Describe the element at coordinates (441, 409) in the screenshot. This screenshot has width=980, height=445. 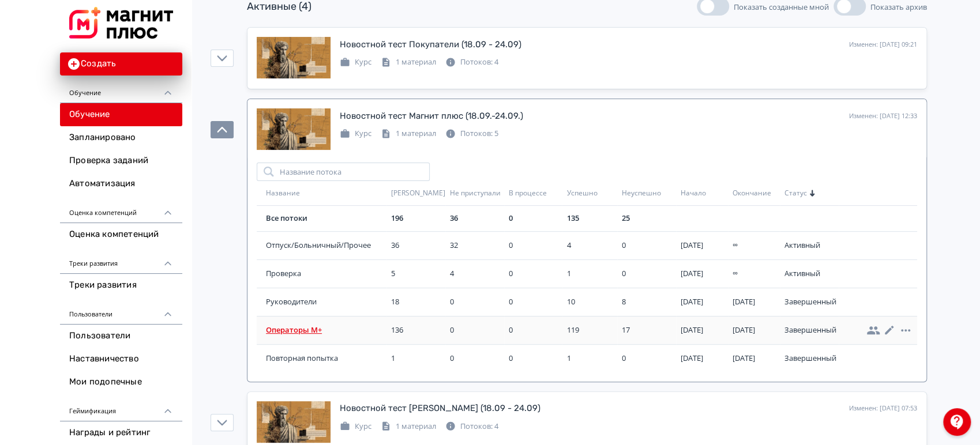
I see `div: Новостной тест ОЦО Голос (18.09 - 24.09)` at that location.